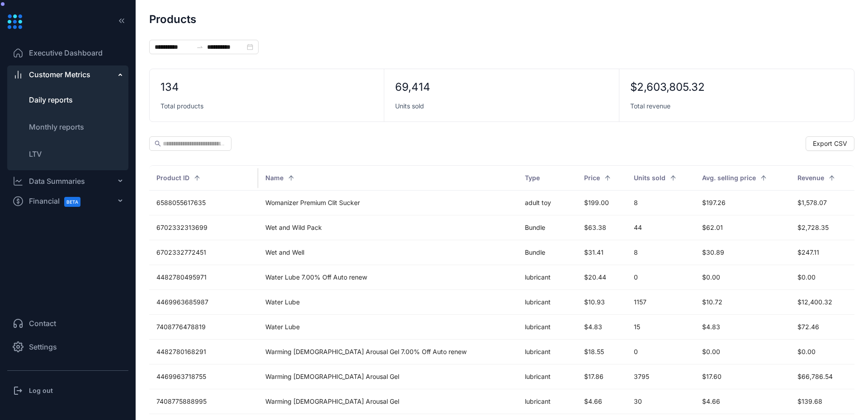  Describe the element at coordinates (388, 227) in the screenshot. I see `td: Wet and Wild Pack` at that location.